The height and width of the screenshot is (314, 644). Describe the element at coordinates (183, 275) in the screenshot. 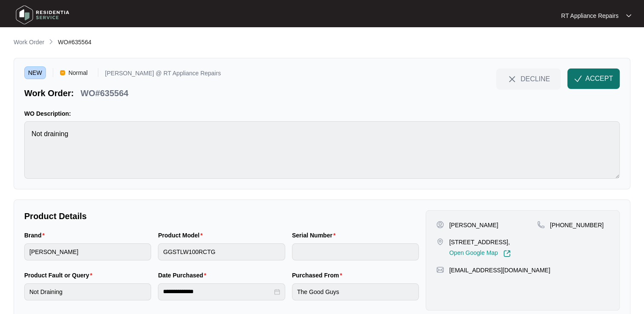

I see `label: Date Purchased` at that location.